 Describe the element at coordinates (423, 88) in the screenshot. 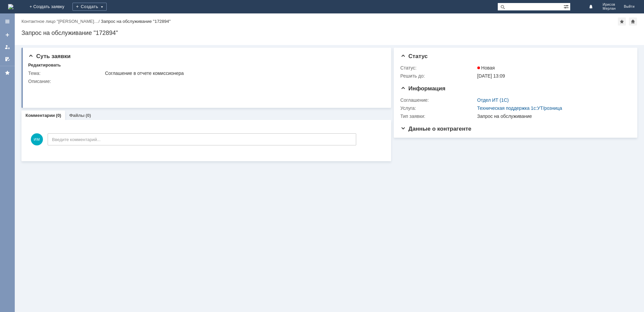

I see `span: Информация` at that location.